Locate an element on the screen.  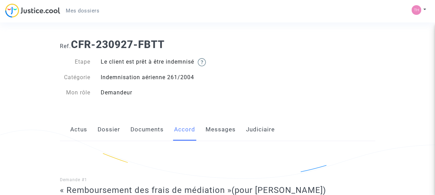
a: Judiciaire is located at coordinates (260, 130).